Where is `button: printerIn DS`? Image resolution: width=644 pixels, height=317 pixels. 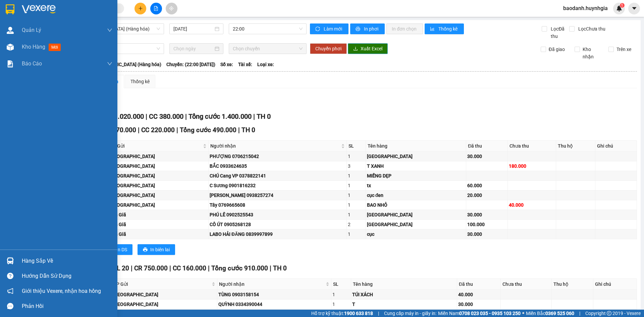
button: printerIn DS is located at coordinates (118, 250).